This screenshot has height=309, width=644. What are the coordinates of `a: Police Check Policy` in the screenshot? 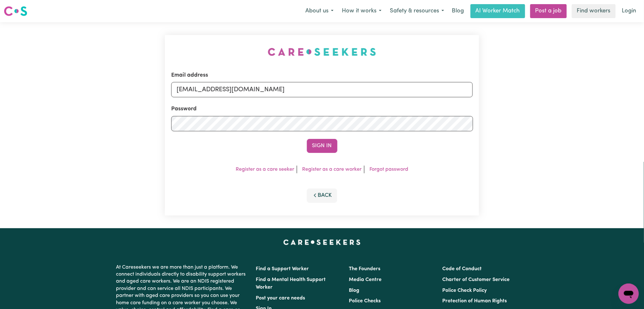 It's located at (465, 290).